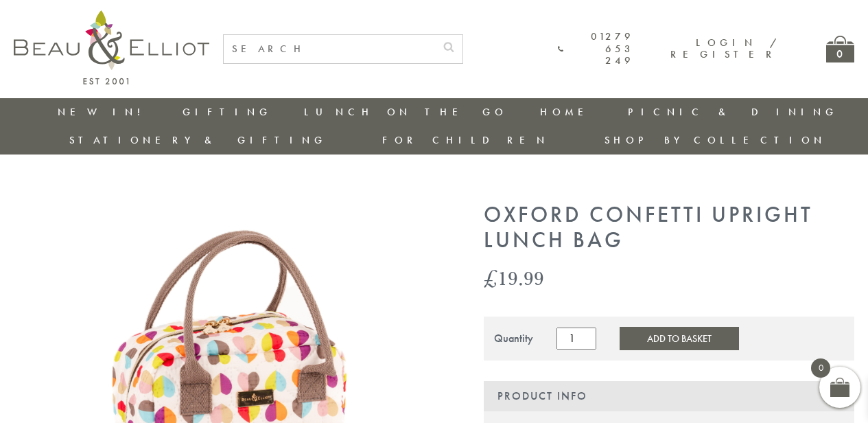 The width and height of the screenshot is (868, 423). I want to click on a: Picnic & Dining, so click(733, 112).